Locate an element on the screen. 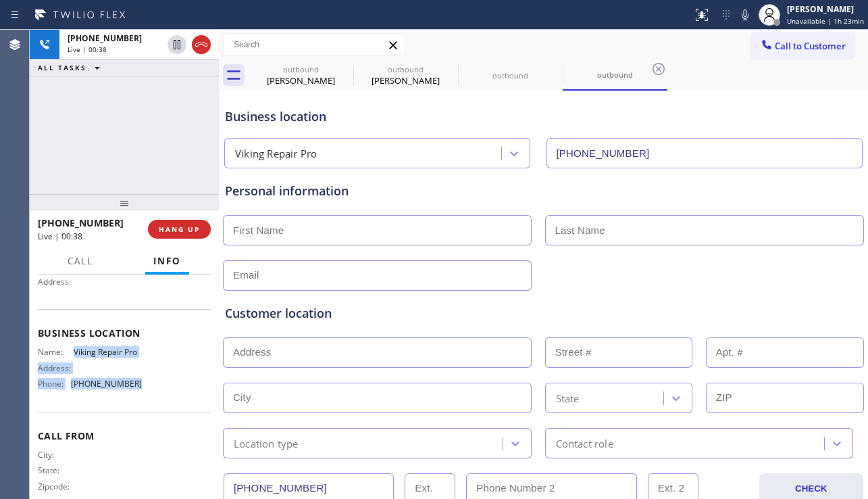  div: Personal information is located at coordinates (543, 191).